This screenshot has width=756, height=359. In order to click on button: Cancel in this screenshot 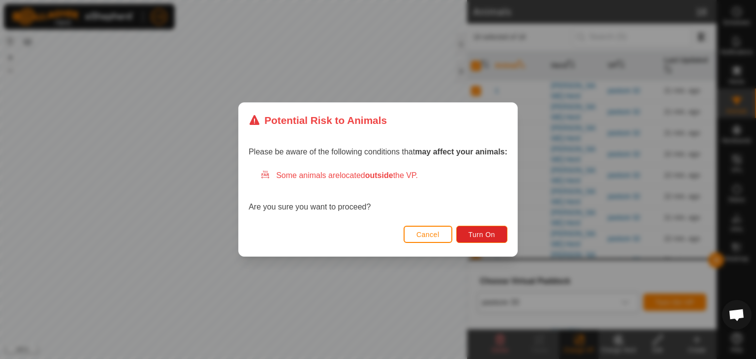, I will do `click(428, 234)`.